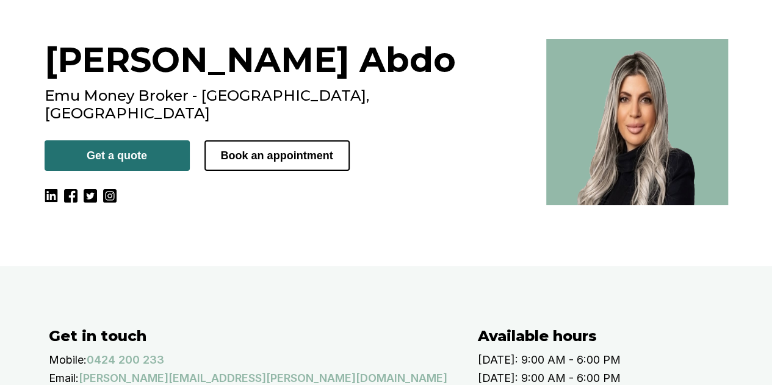  What do you see at coordinates (125, 360) in the screenshot?
I see `p: 0424 200 233` at bounding box center [125, 360].